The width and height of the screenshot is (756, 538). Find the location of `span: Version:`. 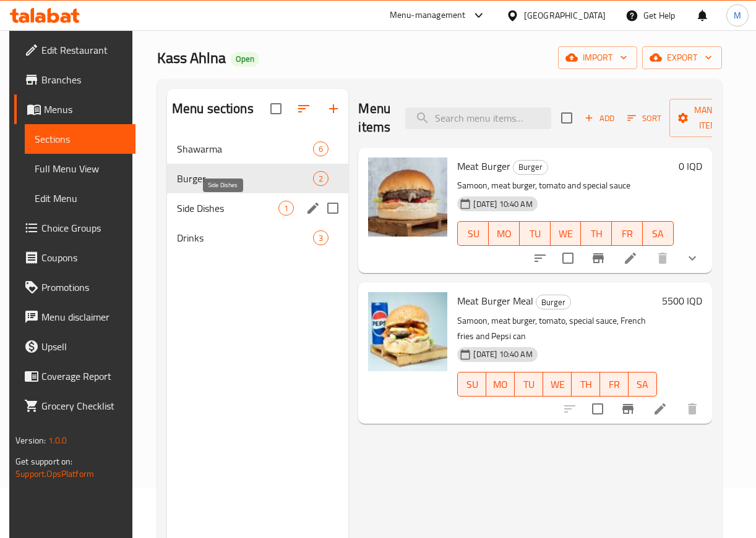

span: Version: is located at coordinates (31, 441).